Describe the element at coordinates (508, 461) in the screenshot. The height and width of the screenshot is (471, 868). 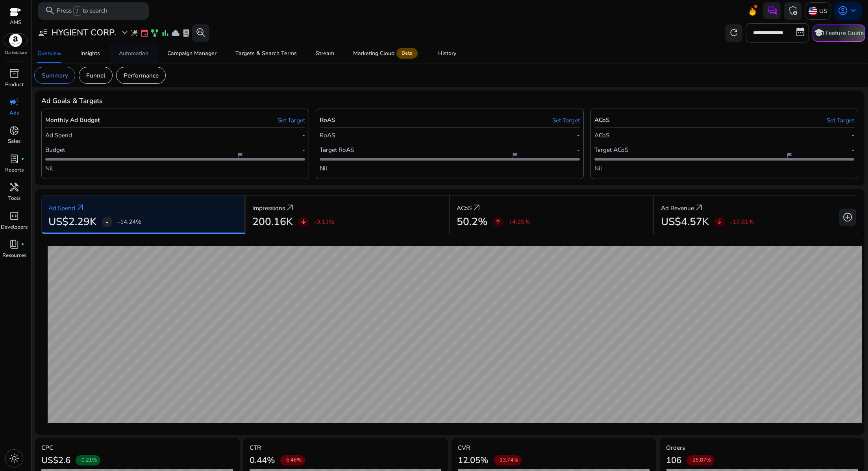
I see `span: -13.74%` at that location.